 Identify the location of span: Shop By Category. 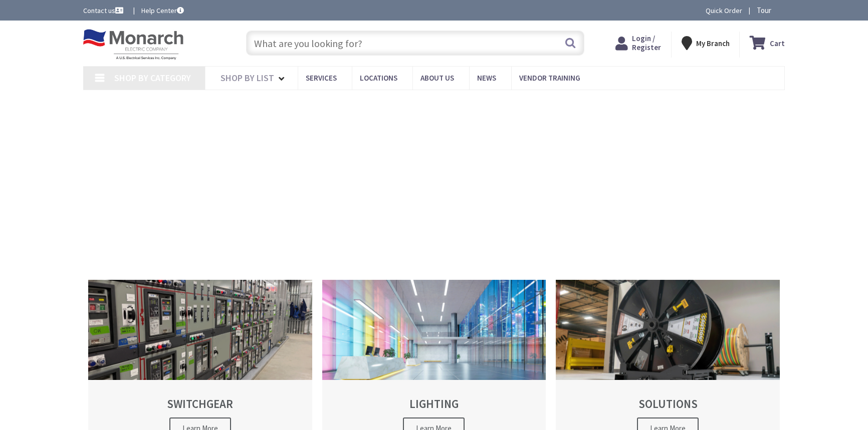
(153, 77).